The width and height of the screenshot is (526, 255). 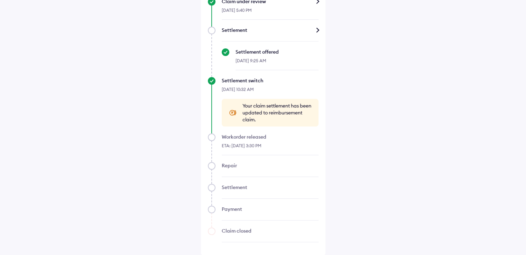 What do you see at coordinates (270, 231) in the screenshot?
I see `div: Claim closed` at bounding box center [270, 231].